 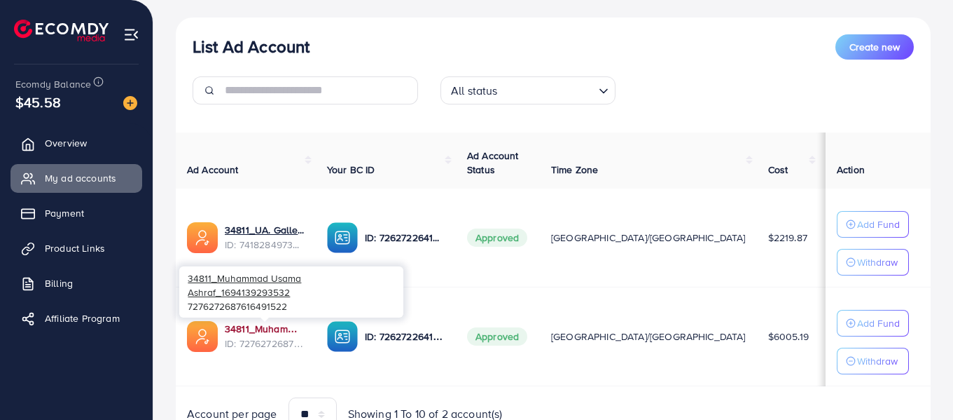 What do you see at coordinates (351, 169) in the screenshot?
I see `span: Your BC ID` at bounding box center [351, 169].